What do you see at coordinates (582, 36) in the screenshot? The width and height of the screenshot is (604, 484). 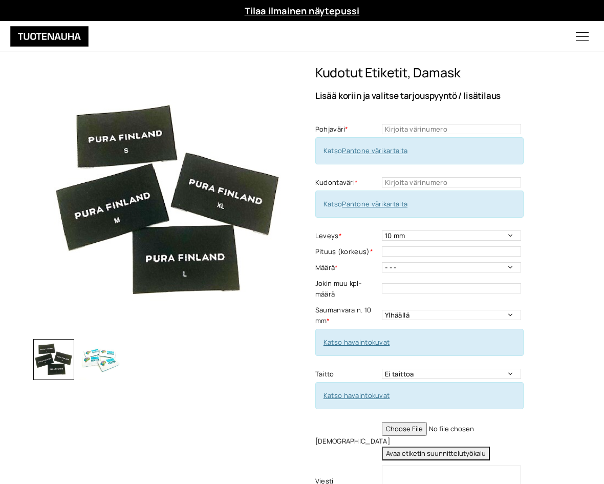 I see `button: Menu` at bounding box center [582, 36].